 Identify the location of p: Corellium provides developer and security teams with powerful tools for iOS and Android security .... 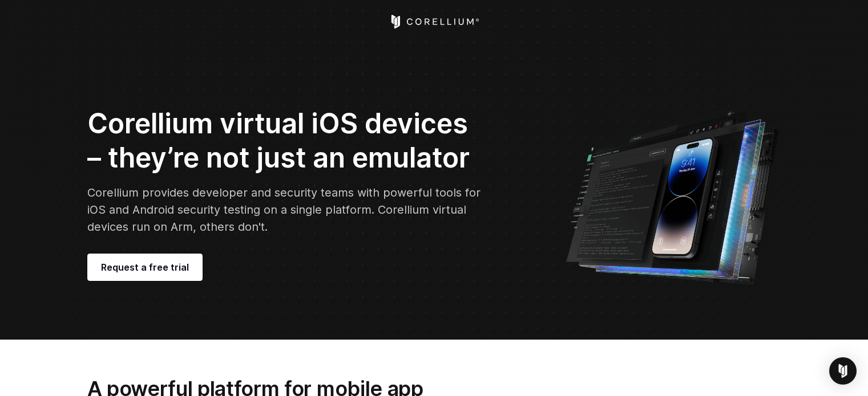
(287, 210).